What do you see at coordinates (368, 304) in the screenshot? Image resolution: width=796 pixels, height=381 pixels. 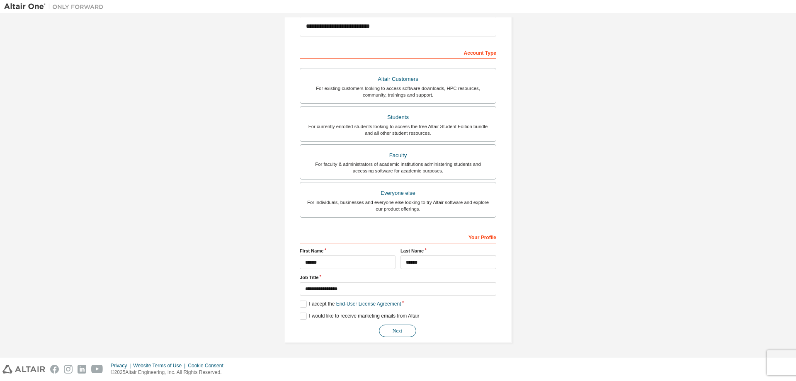 I see `a: End-User License Agreement` at bounding box center [368, 304].